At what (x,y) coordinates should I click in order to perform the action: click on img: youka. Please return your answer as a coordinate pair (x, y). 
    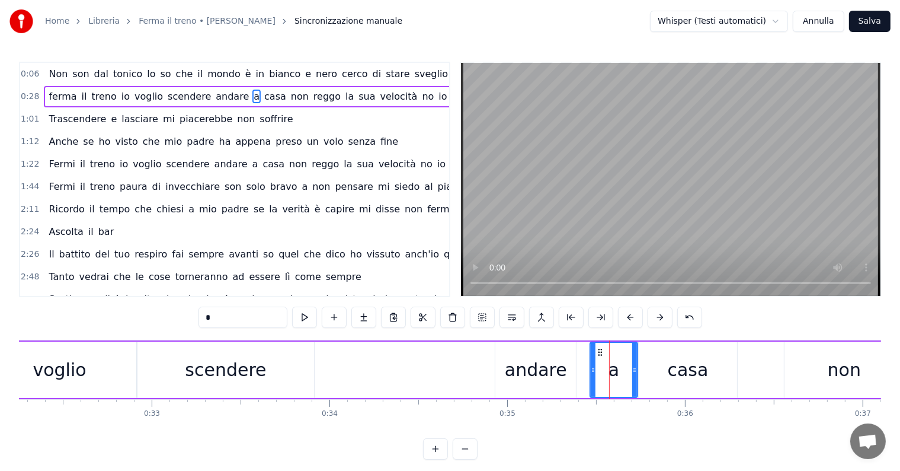
    Looking at the image, I should click on (21, 21).